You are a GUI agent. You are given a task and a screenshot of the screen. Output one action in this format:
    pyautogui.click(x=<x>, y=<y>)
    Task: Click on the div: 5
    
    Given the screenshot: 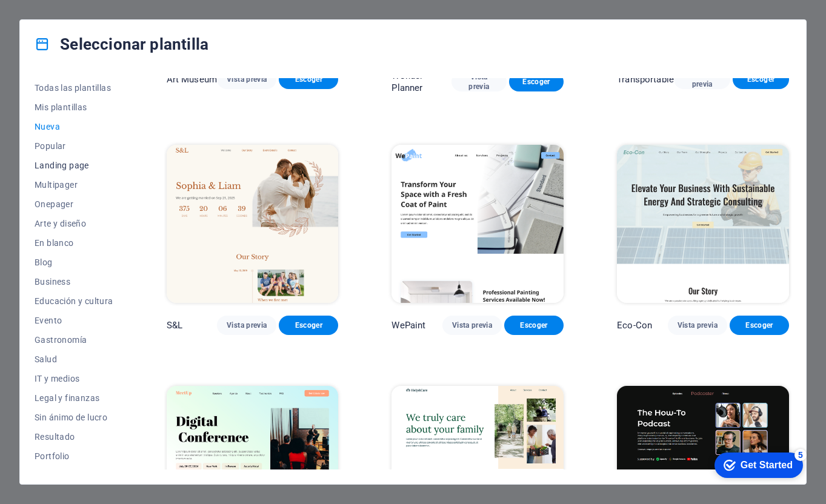 What is the action you would take?
    pyautogui.click(x=96, y=9)
    